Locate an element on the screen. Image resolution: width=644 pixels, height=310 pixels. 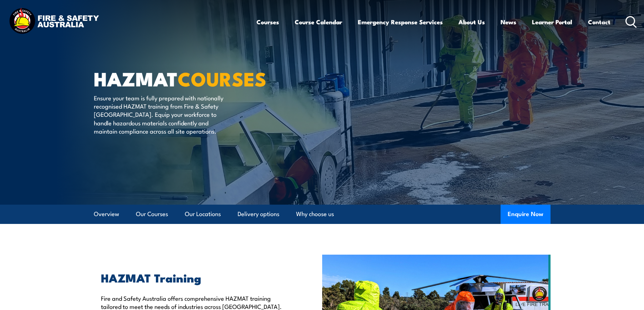
a: Contact is located at coordinates (599, 22).